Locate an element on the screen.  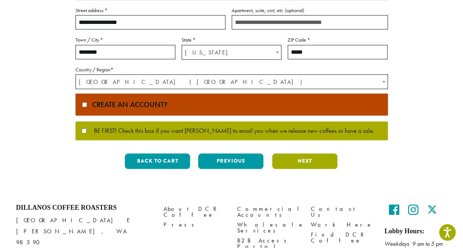
label: Apartment, suite, unit, etc. is located at coordinates (310, 10).